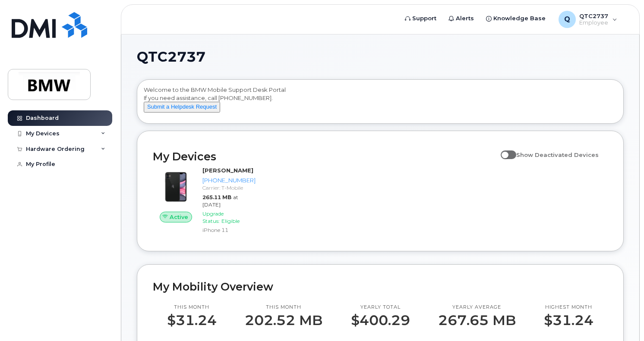 The width and height of the screenshot is (644, 341). I want to click on a: Submit a Helpdesk Request, so click(182, 106).